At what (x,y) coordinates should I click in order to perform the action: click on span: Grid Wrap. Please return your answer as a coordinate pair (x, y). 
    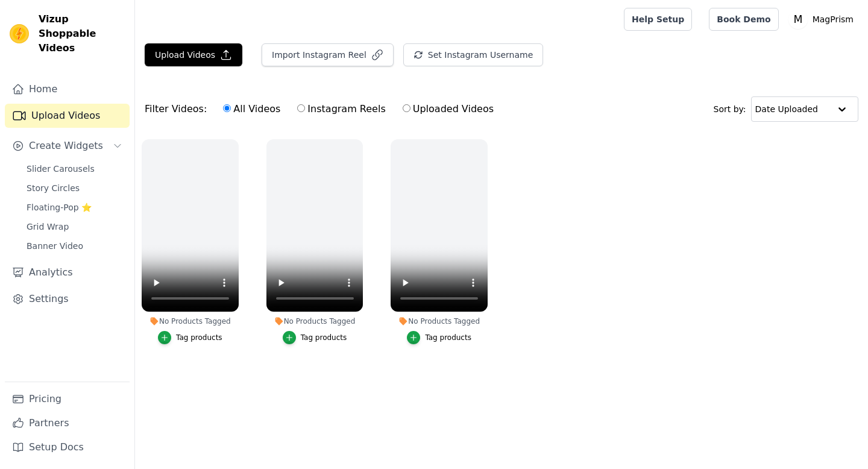
    Looking at the image, I should click on (48, 227).